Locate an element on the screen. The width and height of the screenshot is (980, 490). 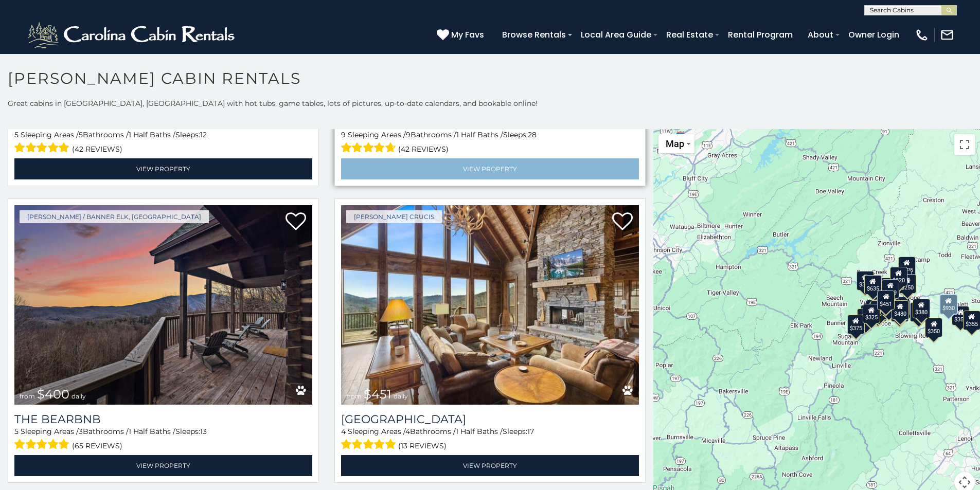
div: $325 is located at coordinates (871, 313).